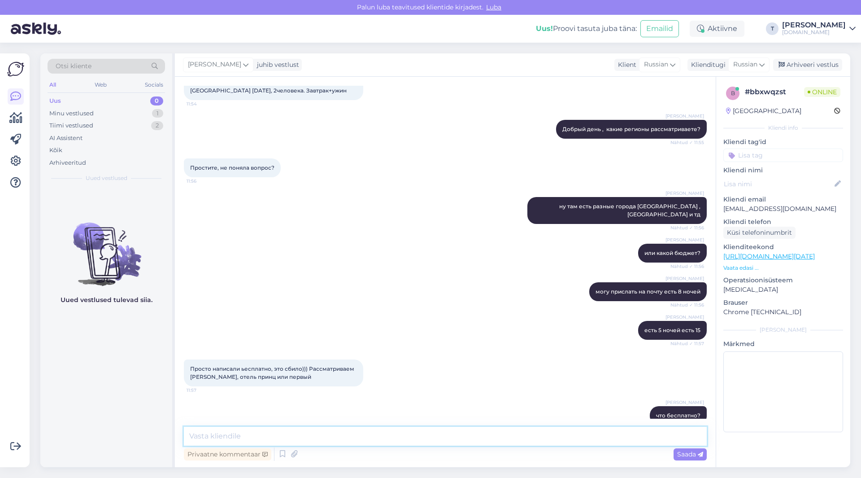  Describe the element at coordinates (106, 247) in the screenshot. I see `img: No chats` at that location.